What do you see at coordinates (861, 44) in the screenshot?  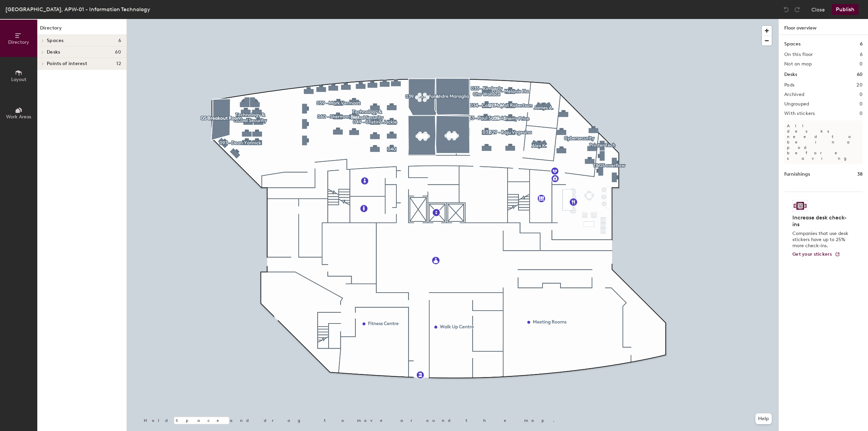 I see `h1: 6` at bounding box center [861, 44].